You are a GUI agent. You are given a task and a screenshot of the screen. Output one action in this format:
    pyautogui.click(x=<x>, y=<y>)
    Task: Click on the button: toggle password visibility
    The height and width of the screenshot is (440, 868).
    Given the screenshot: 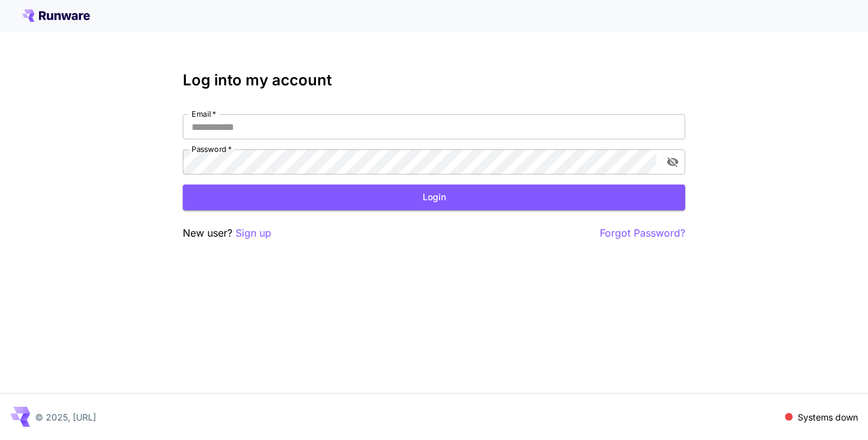 What is the action you would take?
    pyautogui.click(x=673, y=162)
    